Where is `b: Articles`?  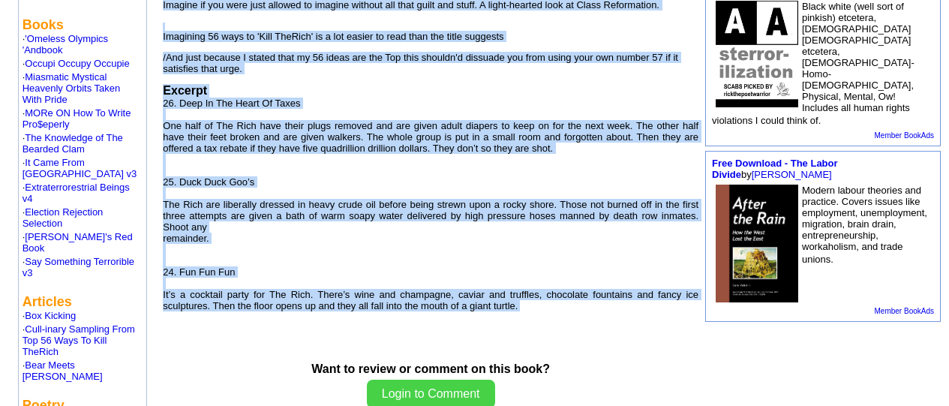 b: Articles is located at coordinates (47, 302).